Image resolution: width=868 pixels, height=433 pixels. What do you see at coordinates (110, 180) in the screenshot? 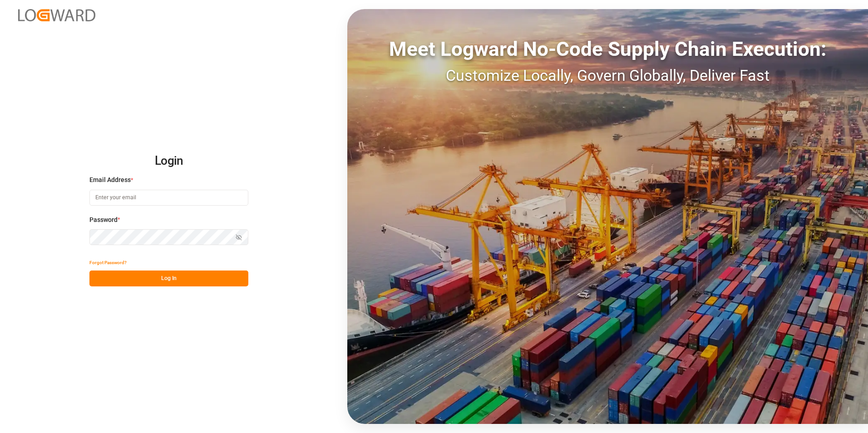
I see `span: Email Address` at bounding box center [110, 180].